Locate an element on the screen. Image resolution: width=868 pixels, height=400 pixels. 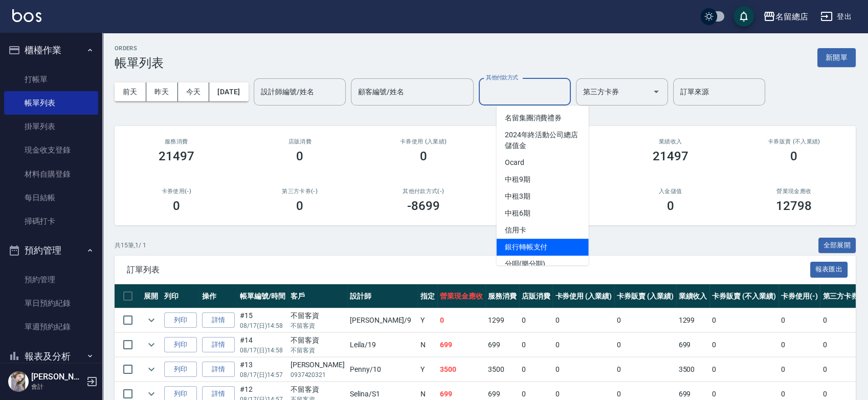
button: 列印 is located at coordinates (181, 320).